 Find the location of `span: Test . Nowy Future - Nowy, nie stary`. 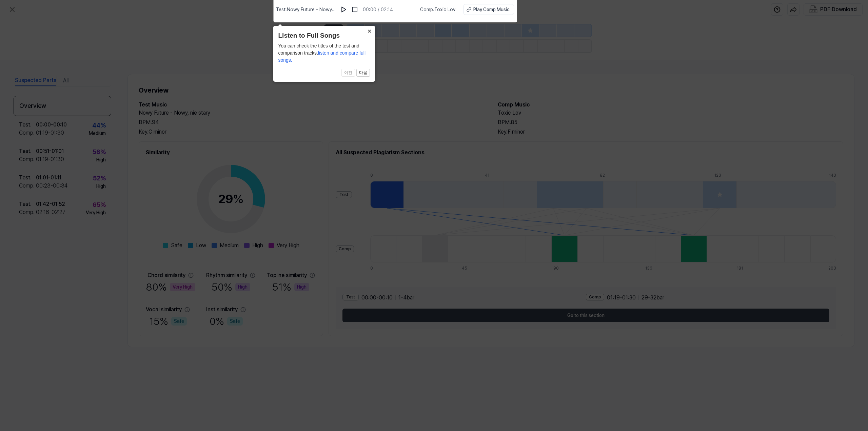

span: Test . Nowy Future - Nowy, nie stary is located at coordinates (306, 10).